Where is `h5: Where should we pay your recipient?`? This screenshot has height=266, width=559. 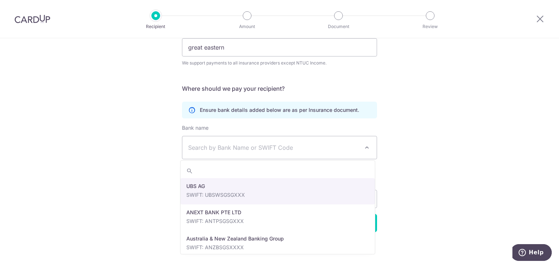 h5: Where should we pay your recipient? is located at coordinates (279, 88).